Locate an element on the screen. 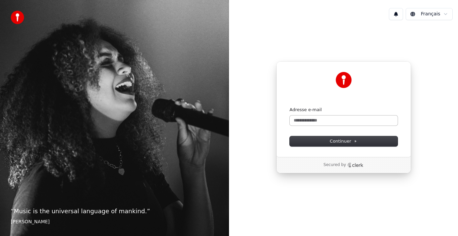 The width and height of the screenshot is (458, 236). span: Continuer is located at coordinates (344, 142).